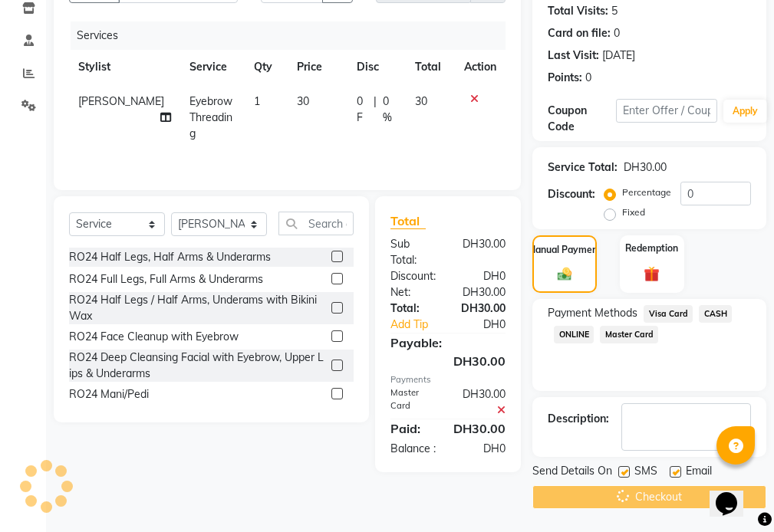 This screenshot has height=532, width=774. Describe the element at coordinates (579, 419) in the screenshot. I see `div: Description:` at that location.